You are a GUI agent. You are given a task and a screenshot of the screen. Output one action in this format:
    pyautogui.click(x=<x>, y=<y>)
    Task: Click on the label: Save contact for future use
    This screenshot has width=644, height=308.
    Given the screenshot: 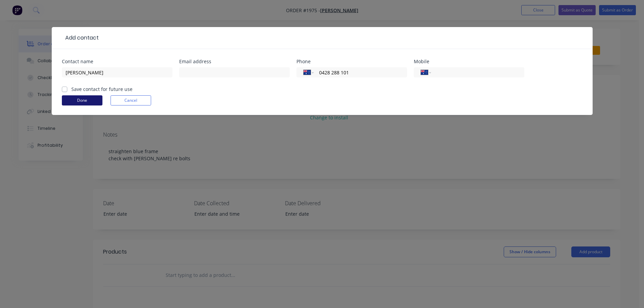 What is the action you would take?
    pyautogui.click(x=102, y=89)
    